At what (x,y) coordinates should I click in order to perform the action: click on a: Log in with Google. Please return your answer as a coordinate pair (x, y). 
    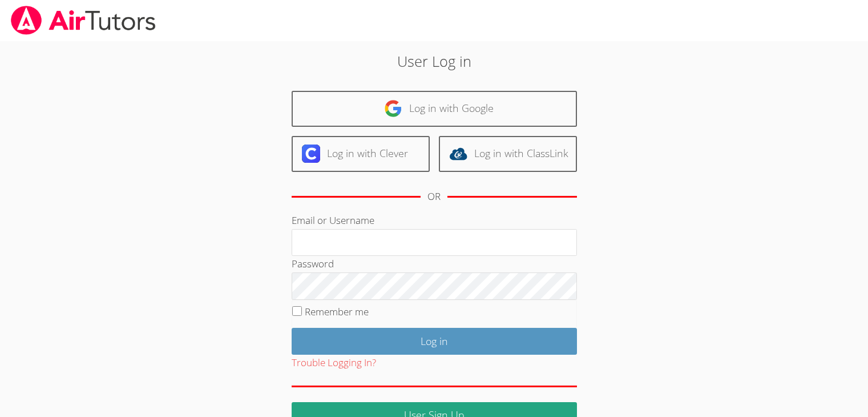
    Looking at the image, I should click on (434, 109).